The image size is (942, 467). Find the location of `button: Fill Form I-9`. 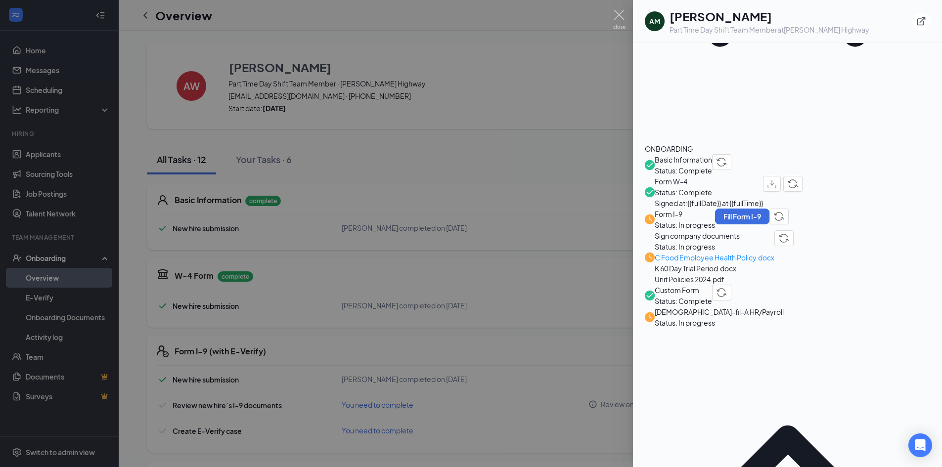

button: Fill Form I-9 is located at coordinates (742, 217).